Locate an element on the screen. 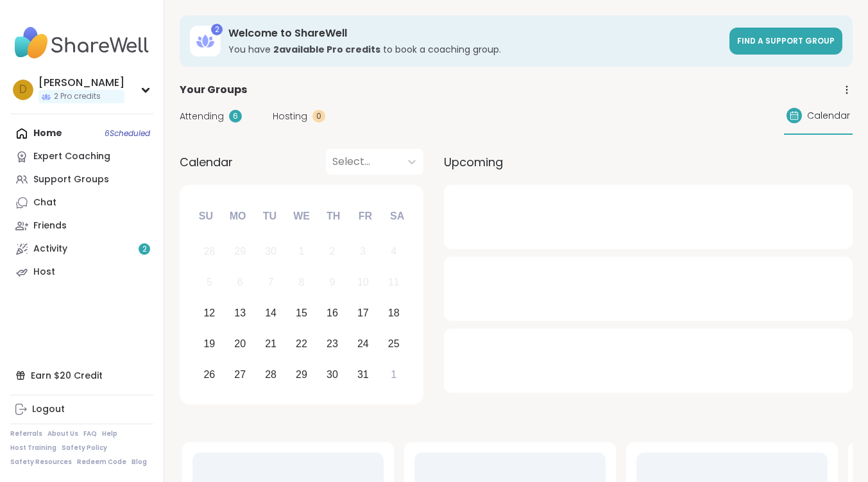 This screenshot has height=482, width=868. div: Choose Friday, October 17th, 2025 is located at coordinates (363, 313).